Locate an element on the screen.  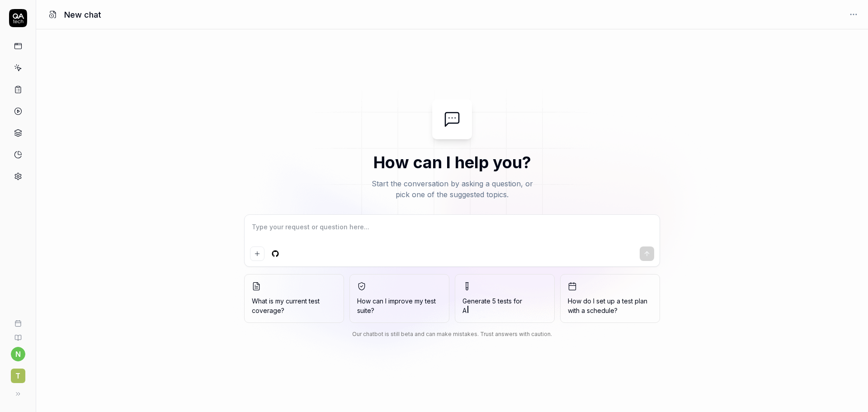
span: n is located at coordinates (18, 354).